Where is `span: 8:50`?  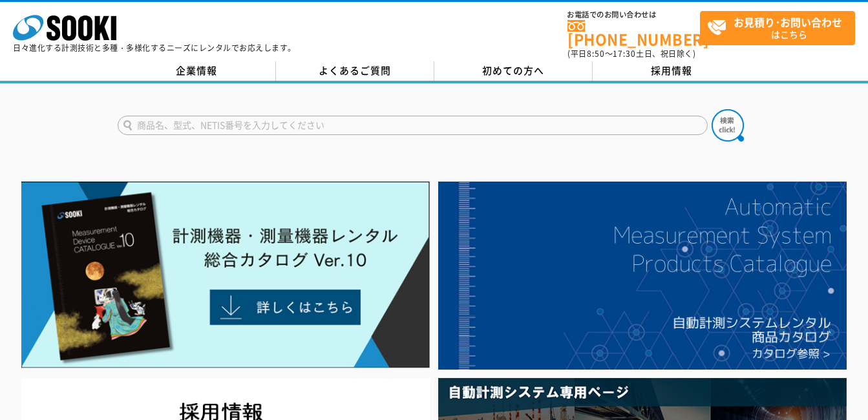
span: 8:50 is located at coordinates (596, 54).